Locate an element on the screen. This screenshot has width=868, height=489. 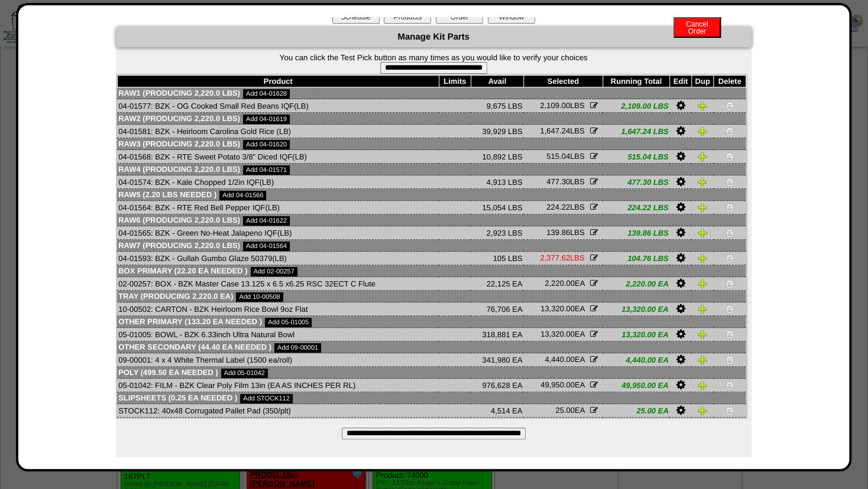
td: Raw1 (Producing 2,220.0 LBS) is located at coordinates (431, 93).